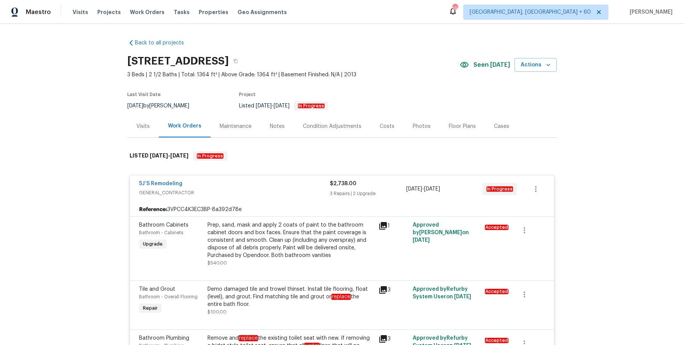 The height and width of the screenshot is (345, 684). What do you see at coordinates (157, 289) in the screenshot?
I see `span: Tile and Grout` at bounding box center [157, 289].